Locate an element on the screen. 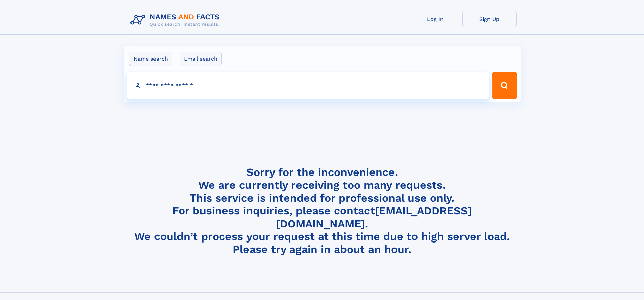 This screenshot has width=644, height=300. img: Logo Names and Facts is located at coordinates (176, 20).